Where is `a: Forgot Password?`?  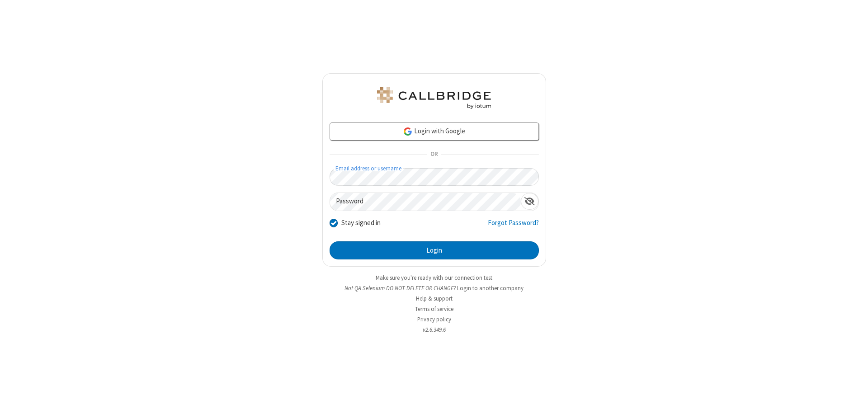
a: Forgot Password? is located at coordinates (513, 226).